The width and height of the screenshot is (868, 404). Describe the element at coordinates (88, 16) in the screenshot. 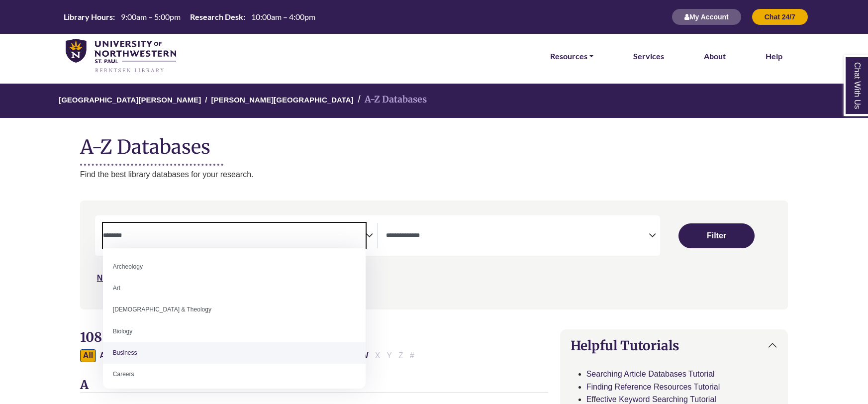

I see `th: Library Hours:` at that location.